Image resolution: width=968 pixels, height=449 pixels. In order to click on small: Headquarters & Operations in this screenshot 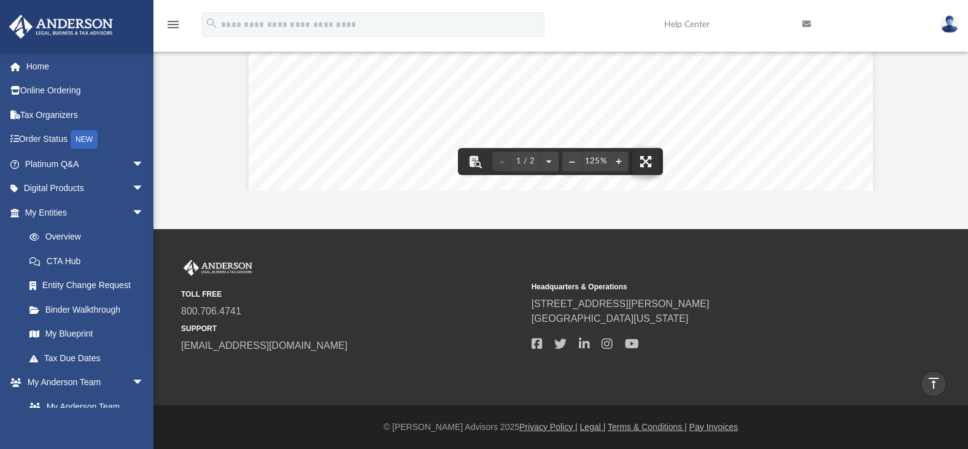, I will do `click(702, 287)`.